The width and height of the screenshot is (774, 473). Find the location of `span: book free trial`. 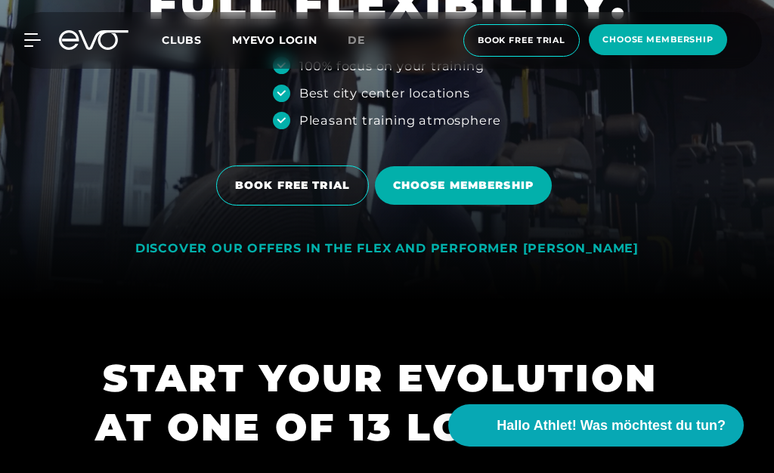

span: book free trial is located at coordinates (522, 40).